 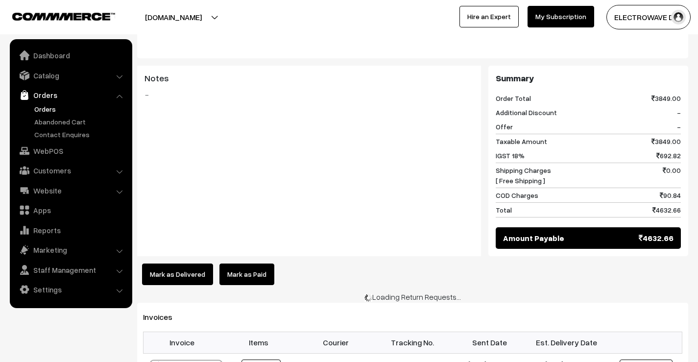 What do you see at coordinates (309, 78) in the screenshot?
I see `h3: Notes` at bounding box center [309, 78].